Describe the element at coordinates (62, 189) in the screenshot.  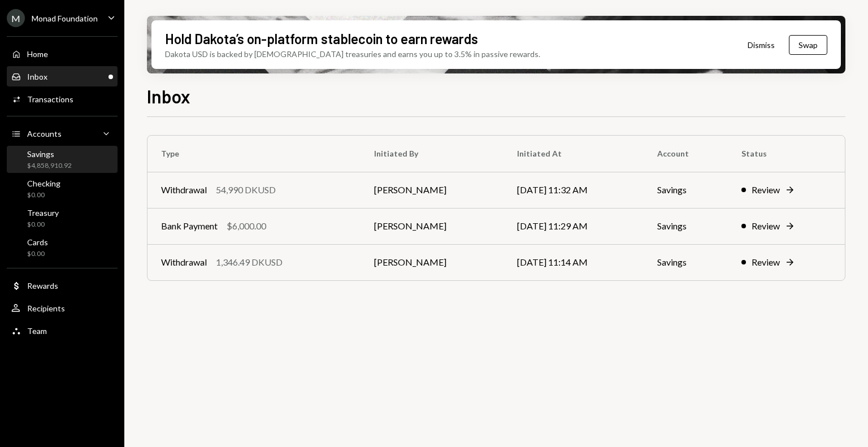
I see `a: Checking$0.00` at that location.